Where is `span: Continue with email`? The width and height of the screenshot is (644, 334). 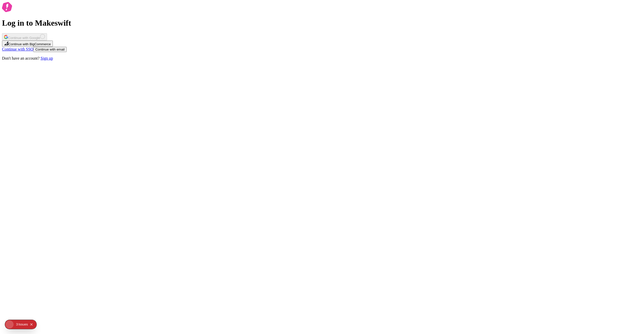
span: Continue with email is located at coordinates (50, 49).